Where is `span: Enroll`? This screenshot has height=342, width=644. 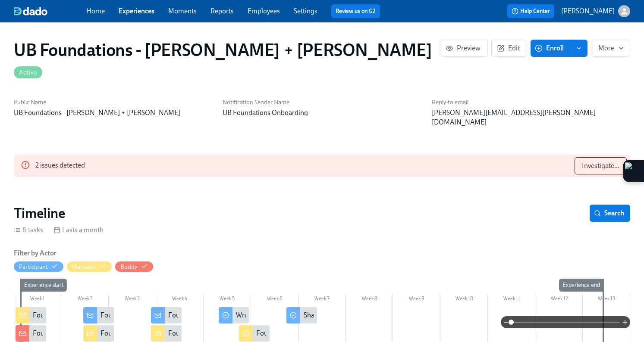 span: Enroll is located at coordinates (549, 48).